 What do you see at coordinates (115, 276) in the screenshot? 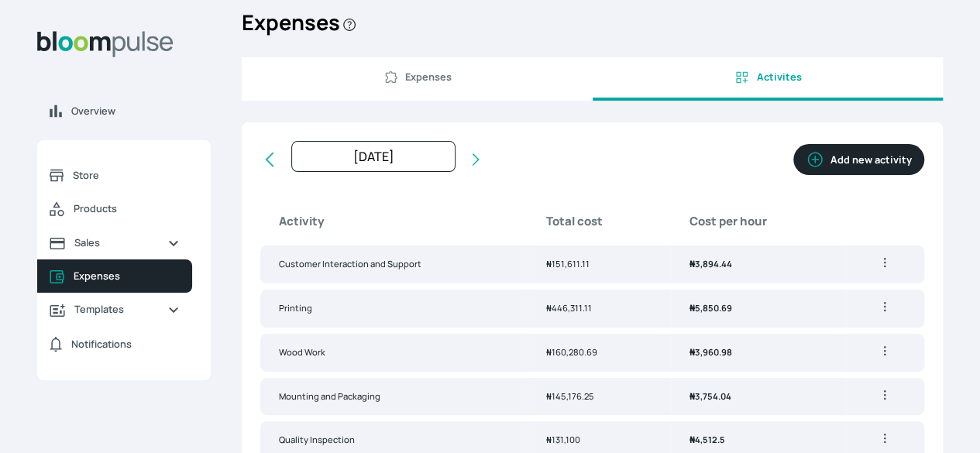
I see `a: Expenses` at bounding box center [115, 276].